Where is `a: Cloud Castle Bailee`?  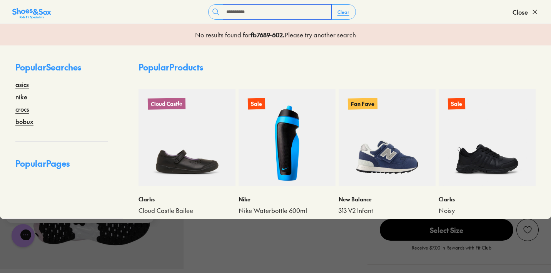 a: Cloud Castle Bailee is located at coordinates (187, 210).